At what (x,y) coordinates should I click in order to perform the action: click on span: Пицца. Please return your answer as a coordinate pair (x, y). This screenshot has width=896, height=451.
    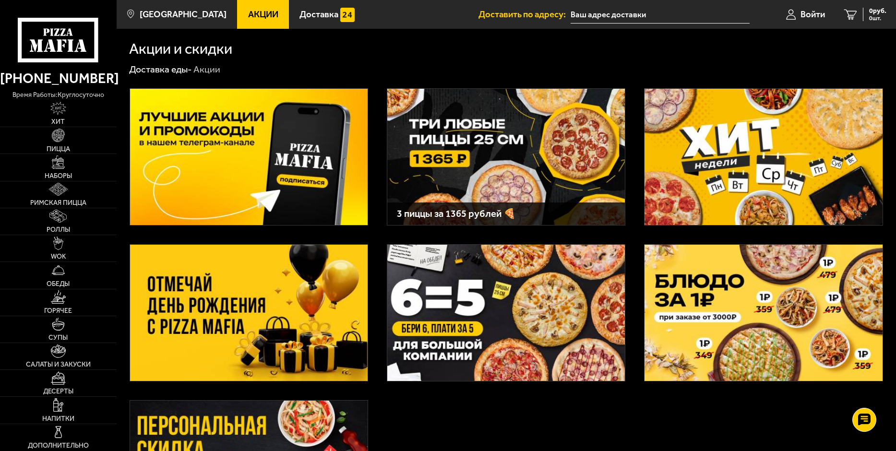
    Looking at the image, I should click on (58, 149).